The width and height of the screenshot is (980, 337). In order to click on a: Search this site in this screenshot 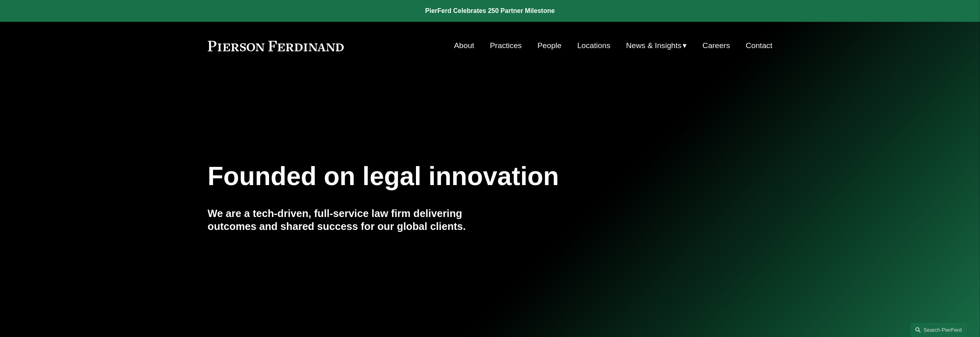, I will do `click(938, 330)`.